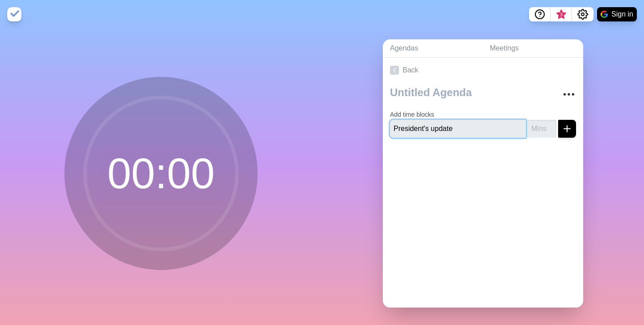  I want to click on a: Agendas, so click(432, 48).